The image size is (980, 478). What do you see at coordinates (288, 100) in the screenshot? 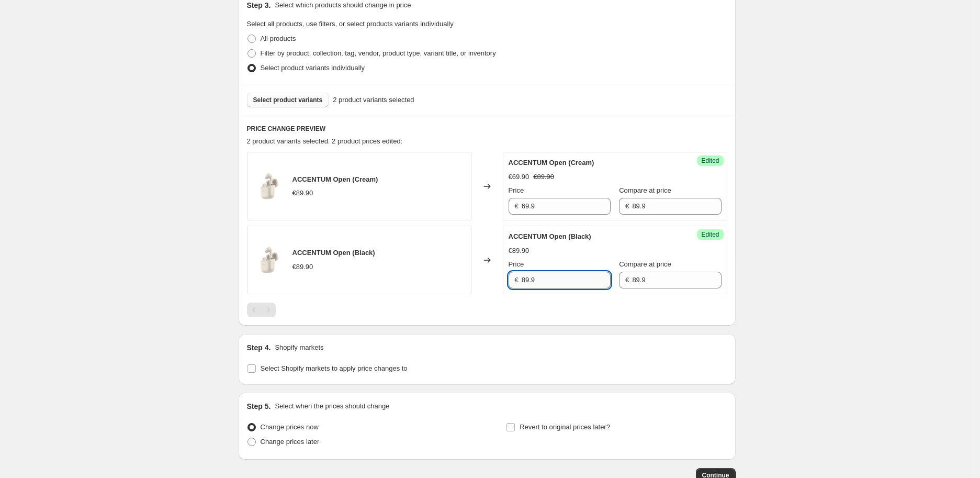
I see `span: Select product variants` at bounding box center [288, 100].